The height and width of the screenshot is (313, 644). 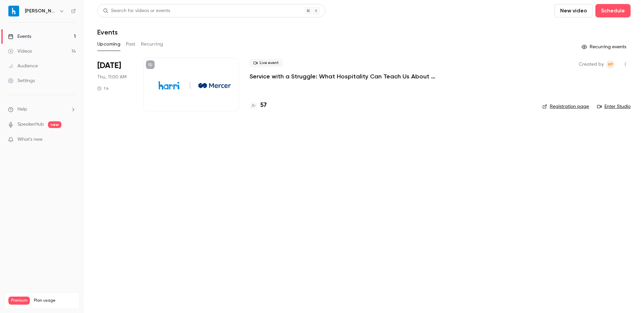 I want to click on a: SpeakerHub, so click(x=30, y=124).